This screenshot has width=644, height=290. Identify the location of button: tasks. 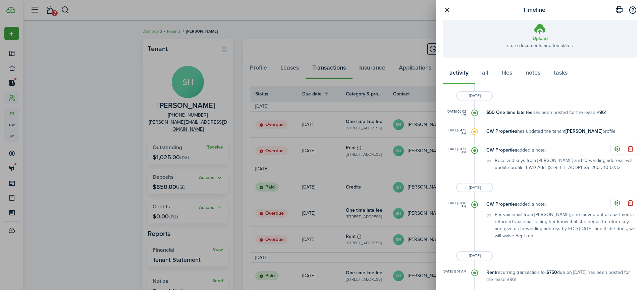
(561, 74).